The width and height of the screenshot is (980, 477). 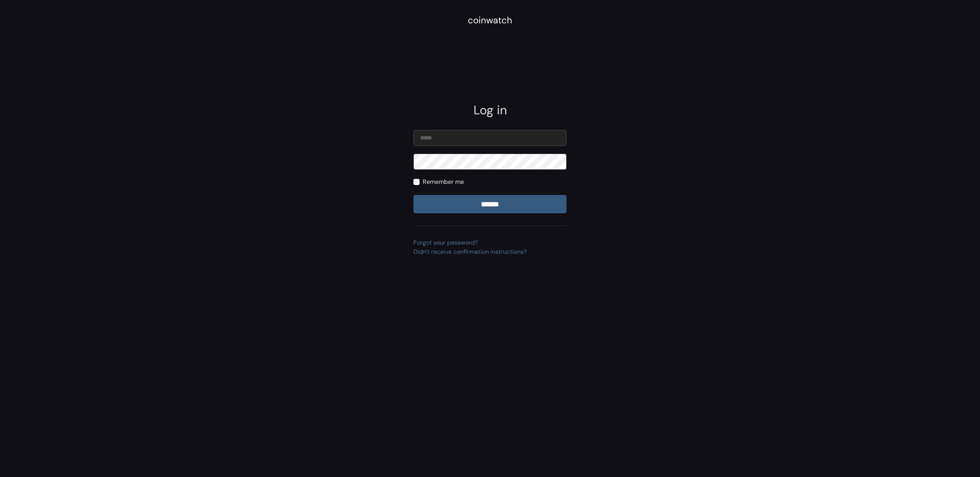 What do you see at coordinates (490, 21) in the screenshot?
I see `a: coinwatch` at bounding box center [490, 21].